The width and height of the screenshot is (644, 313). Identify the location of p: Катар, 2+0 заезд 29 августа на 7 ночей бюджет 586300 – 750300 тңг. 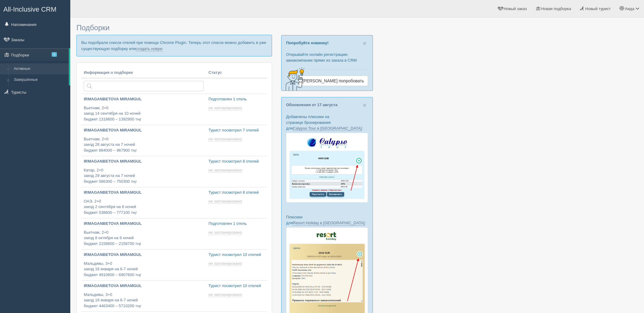
(143, 176).